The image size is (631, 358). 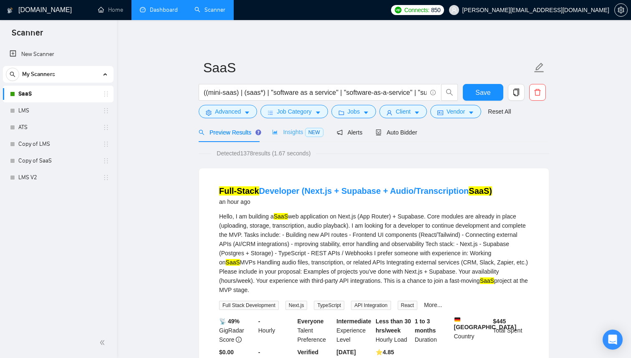 I want to click on div: Experience Level, so click(x=354, y=330).